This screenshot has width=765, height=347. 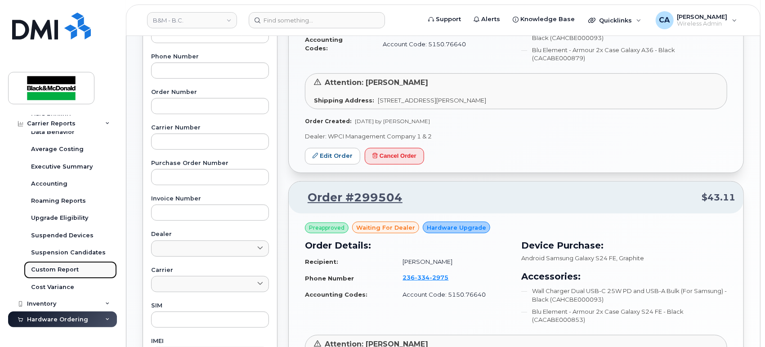 I want to click on a: Edit Order, so click(x=332, y=156).